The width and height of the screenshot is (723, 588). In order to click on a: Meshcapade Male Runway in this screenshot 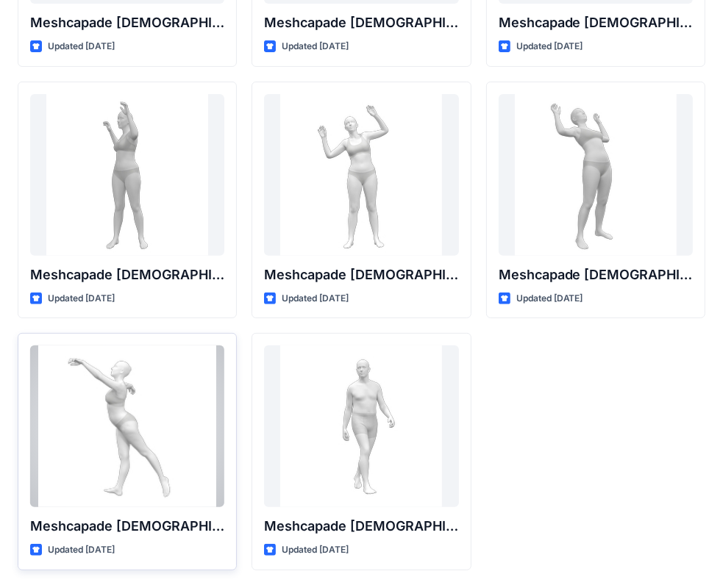, I will do `click(362, 427)`.